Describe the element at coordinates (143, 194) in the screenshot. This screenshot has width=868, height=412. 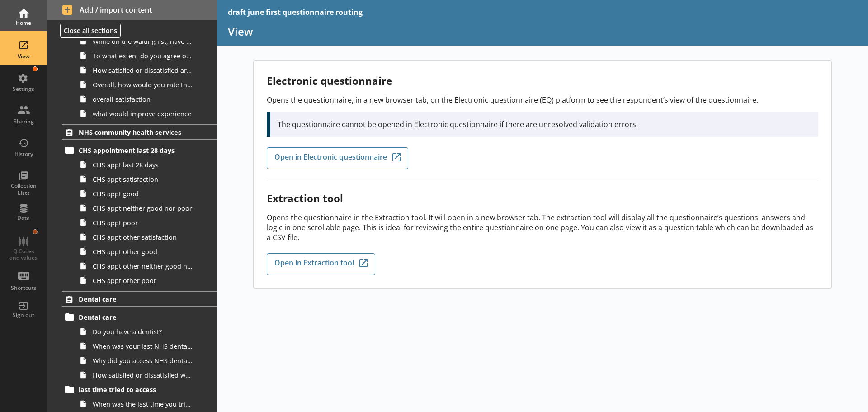
I see `span: CHS appt good` at that location.